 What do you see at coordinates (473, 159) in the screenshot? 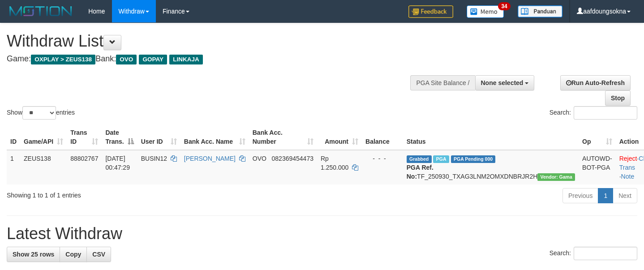
I see `span: PGA Pending` at bounding box center [473, 159].